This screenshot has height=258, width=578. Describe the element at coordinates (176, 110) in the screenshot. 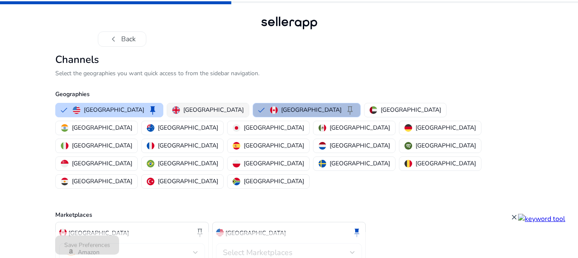

I see `img: uk.svg` at that location.